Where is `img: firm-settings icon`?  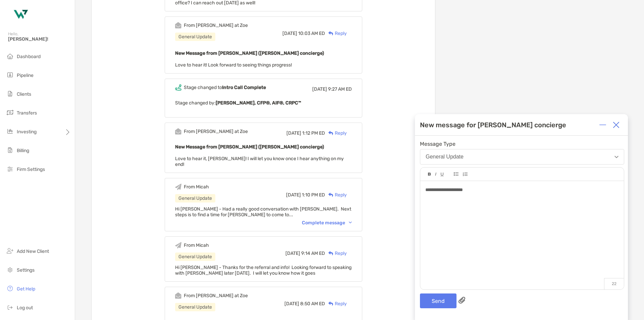
img: firm-settings icon is located at coordinates (10, 169).